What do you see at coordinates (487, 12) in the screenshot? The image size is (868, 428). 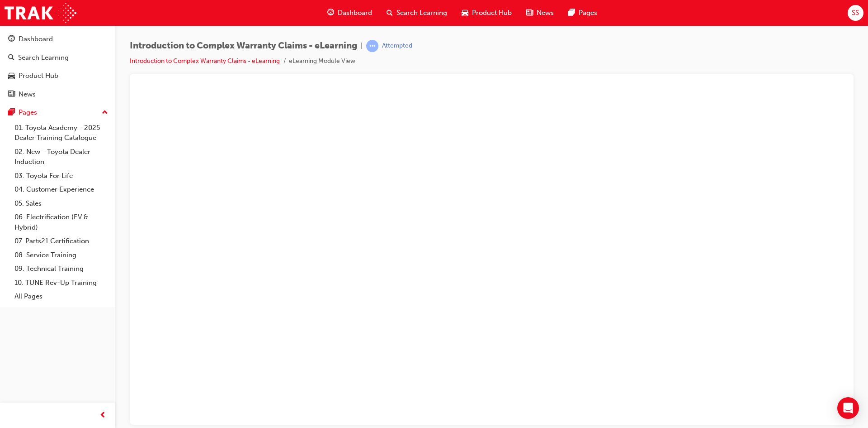 I see `a: car-iconProduct Hub` at bounding box center [487, 12].